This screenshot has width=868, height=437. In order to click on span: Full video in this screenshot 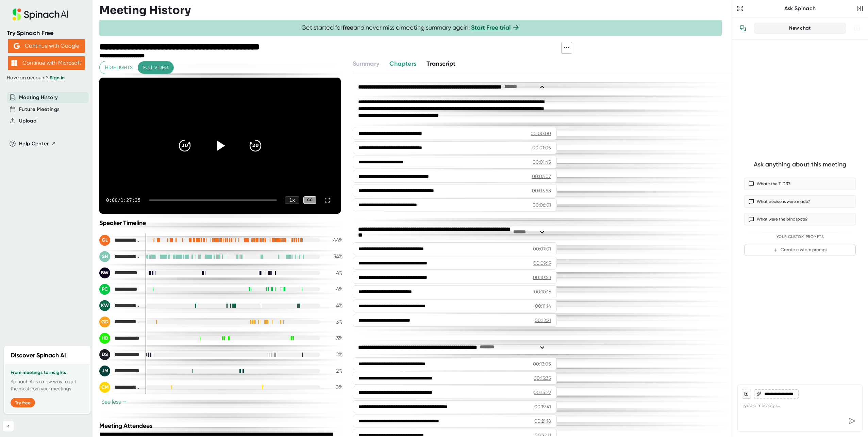, I will do `click(155, 67)`.